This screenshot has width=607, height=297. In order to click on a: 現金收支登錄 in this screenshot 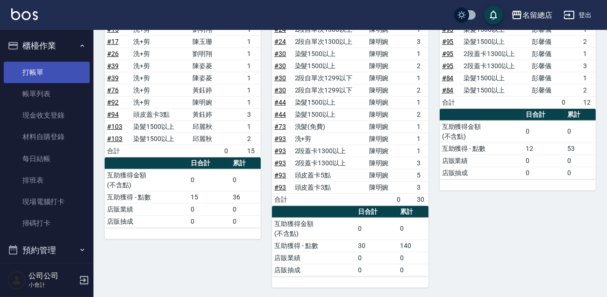, I will do `click(47, 115)`.